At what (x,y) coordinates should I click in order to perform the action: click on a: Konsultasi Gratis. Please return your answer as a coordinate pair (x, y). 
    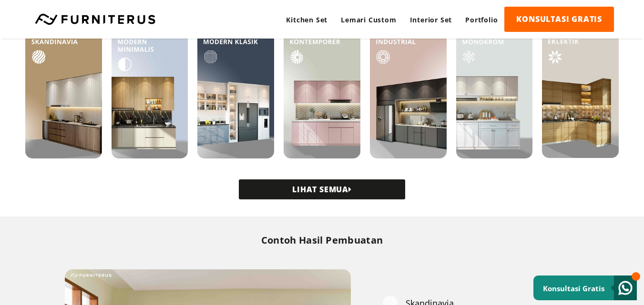
    Looking at the image, I should click on (585, 289).